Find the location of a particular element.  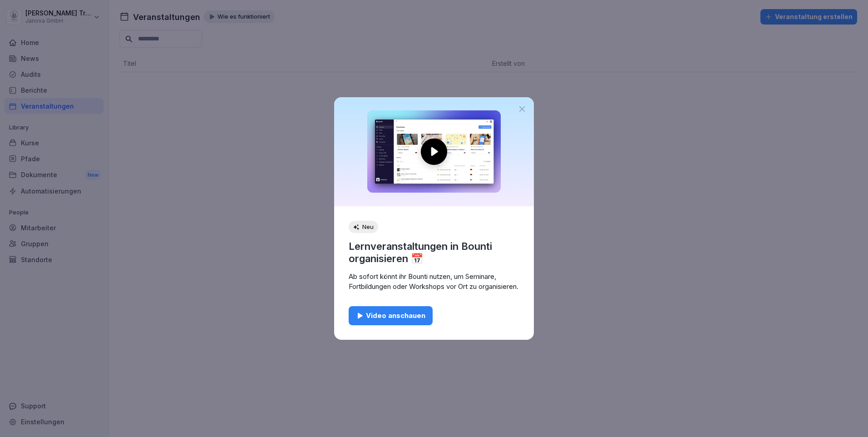

div: Video anschauen is located at coordinates (390, 315).